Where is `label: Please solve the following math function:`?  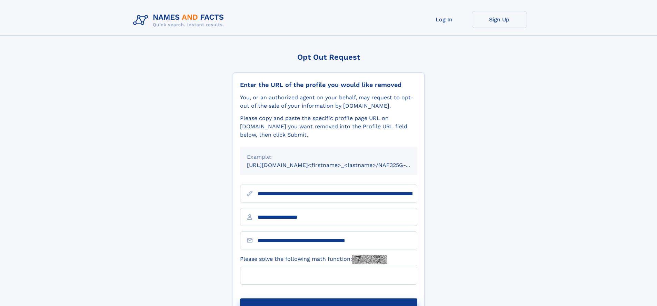 label: Please solve the following math function: is located at coordinates (313, 259).